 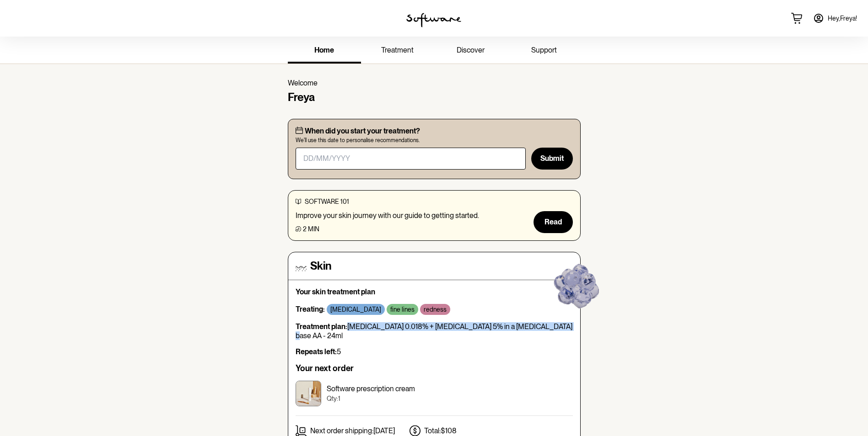 I want to click on p: Improve your skin journey with our guide to getting started., so click(x=387, y=215).